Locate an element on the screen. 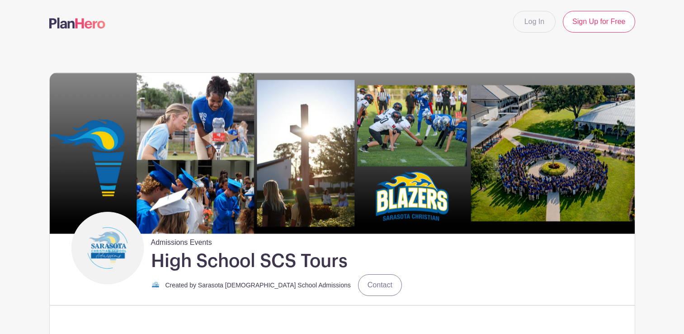 The height and width of the screenshot is (334, 684). a: Log In is located at coordinates (534, 22).